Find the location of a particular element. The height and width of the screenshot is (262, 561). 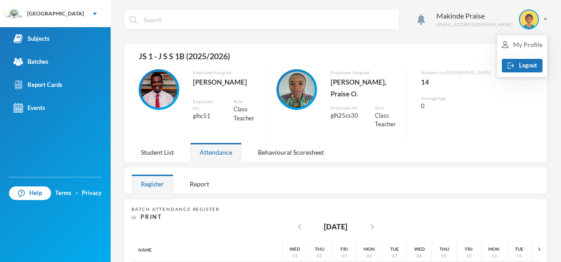

div: 07 is located at coordinates (395, 255).